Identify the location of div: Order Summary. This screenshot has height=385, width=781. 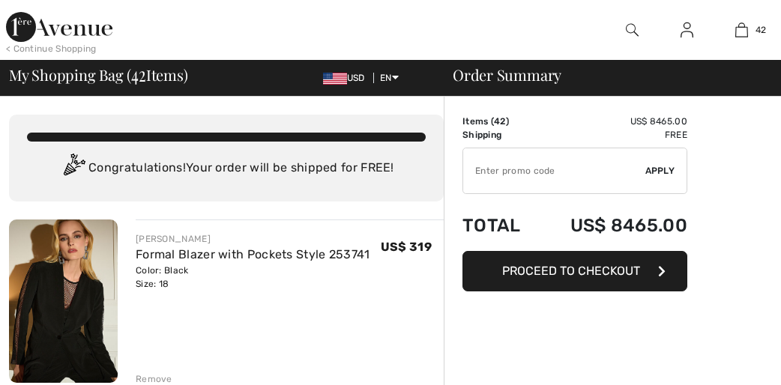
(603, 75).